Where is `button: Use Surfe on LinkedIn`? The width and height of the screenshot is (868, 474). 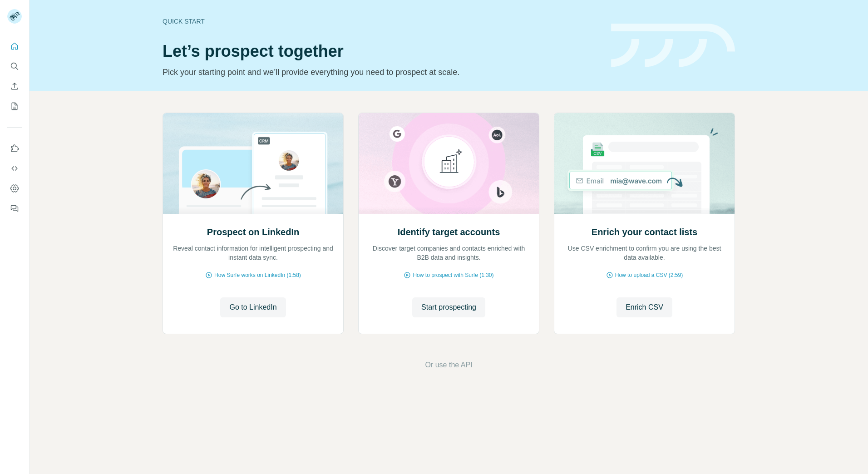 button: Use Surfe on LinkedIn is located at coordinates (14, 148).